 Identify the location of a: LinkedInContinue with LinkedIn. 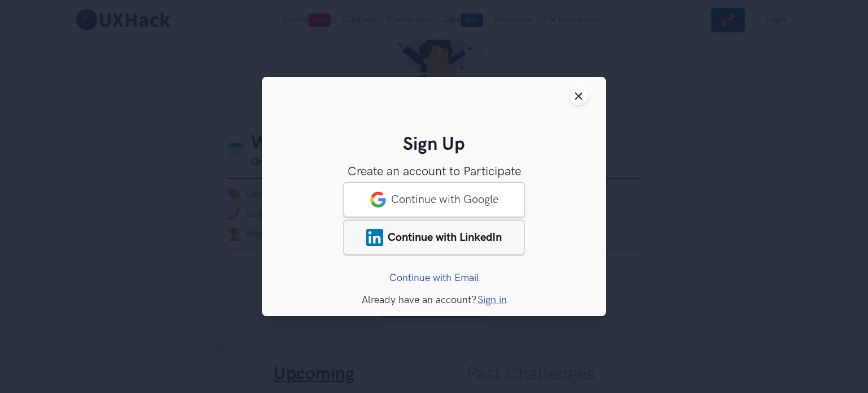
(434, 238).